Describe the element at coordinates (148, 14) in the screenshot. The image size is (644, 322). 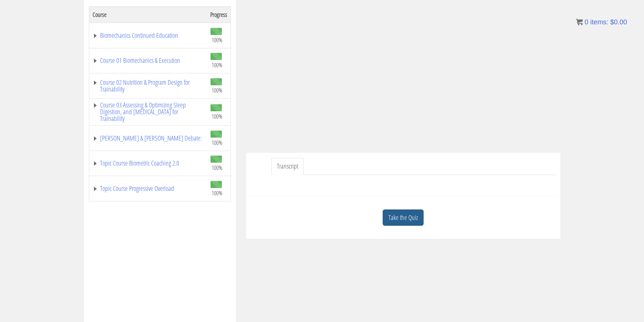
I see `th: Course` at that location.